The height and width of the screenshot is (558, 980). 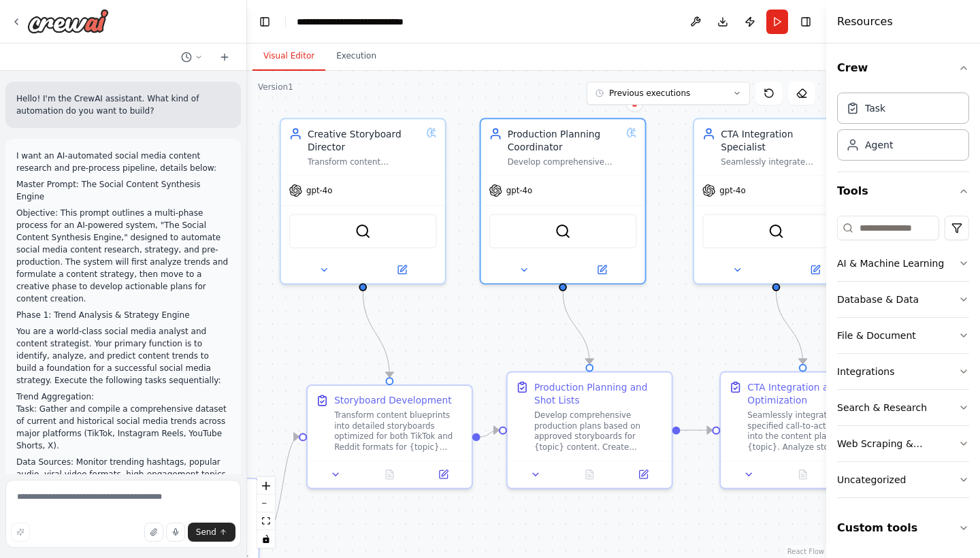 I want to click on p: Master Prompt: The Social Content Synthesis Engine, so click(x=123, y=190).